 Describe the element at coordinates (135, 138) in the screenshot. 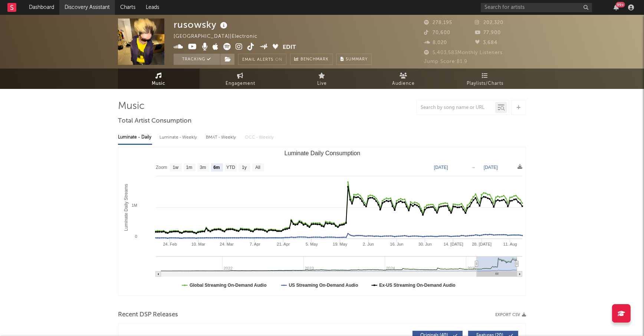

I see `div: Luminate - Daily` at that location.